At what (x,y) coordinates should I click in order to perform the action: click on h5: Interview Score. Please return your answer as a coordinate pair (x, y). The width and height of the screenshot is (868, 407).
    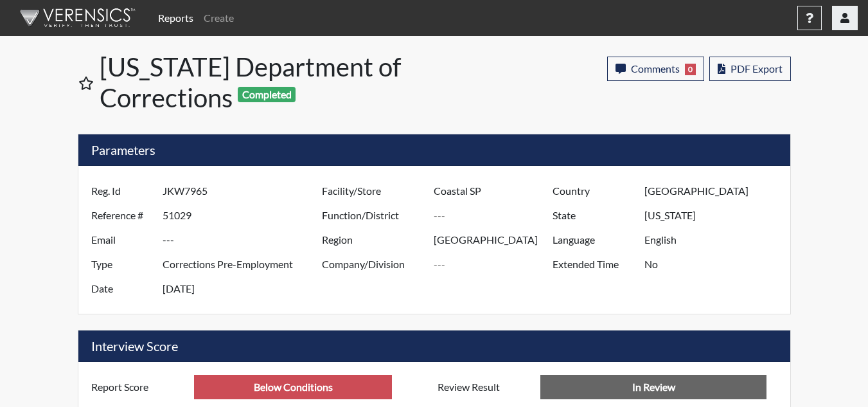
    Looking at the image, I should click on (434, 346).